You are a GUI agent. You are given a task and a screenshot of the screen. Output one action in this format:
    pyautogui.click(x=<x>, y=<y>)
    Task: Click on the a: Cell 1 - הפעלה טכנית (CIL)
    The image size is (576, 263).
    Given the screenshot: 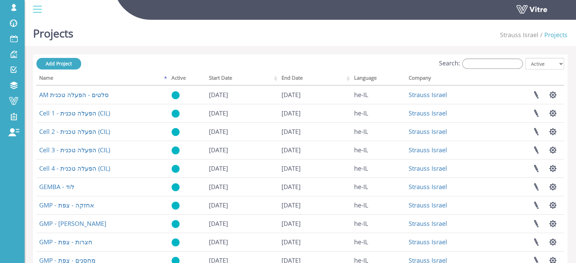 What is the action you would take?
    pyautogui.click(x=75, y=113)
    